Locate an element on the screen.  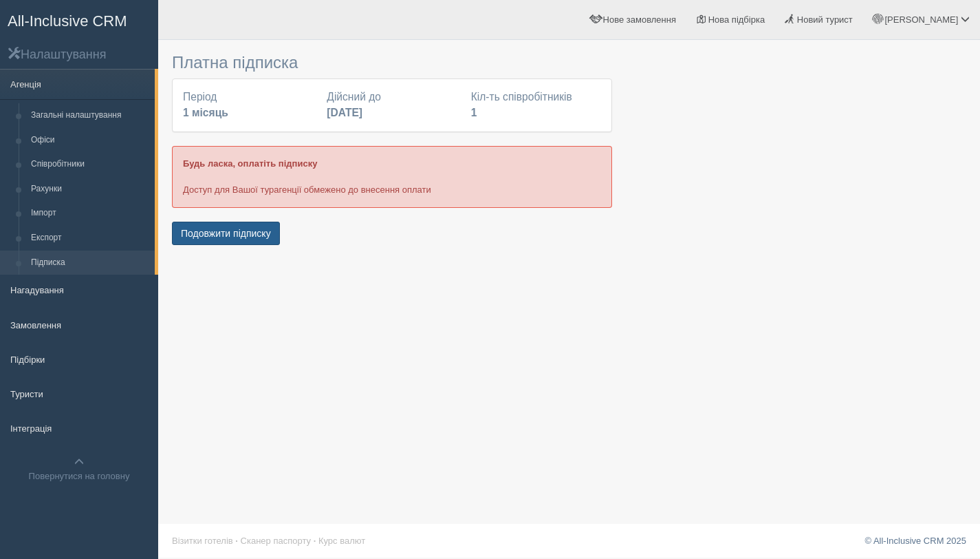
div: Доступ для Вашої турагенції обмежено до внесення оплати is located at coordinates (392, 176).